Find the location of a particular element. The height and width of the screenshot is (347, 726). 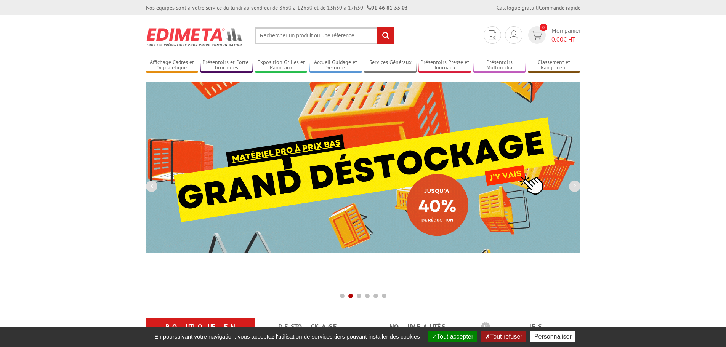

a: Commande rapide is located at coordinates (560, 8).